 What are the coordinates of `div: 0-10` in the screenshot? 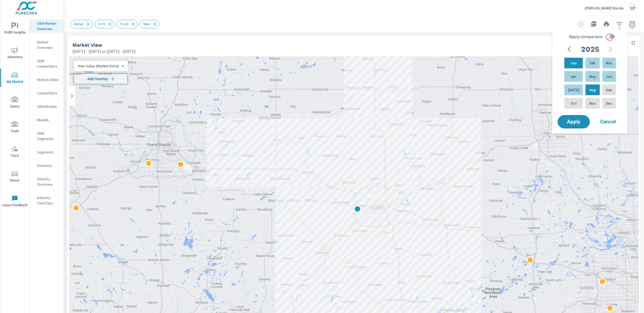 It's located at (105, 24).